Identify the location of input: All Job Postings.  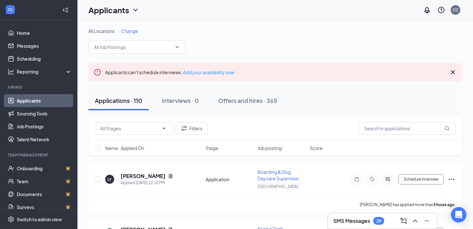
(133, 47).